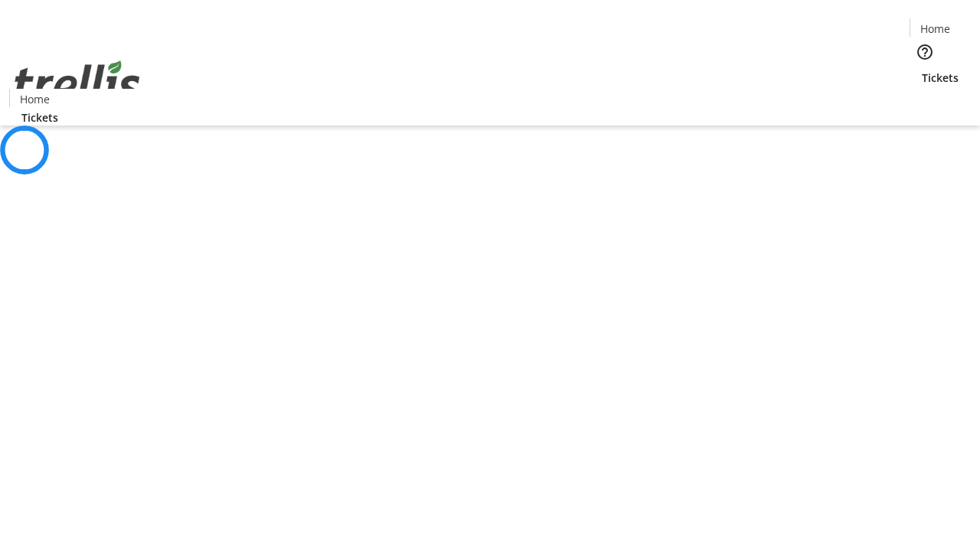  What do you see at coordinates (77, 82) in the screenshot?
I see `img: Orient E2E Organization lSYSmkcoBg's Logo` at bounding box center [77, 82].